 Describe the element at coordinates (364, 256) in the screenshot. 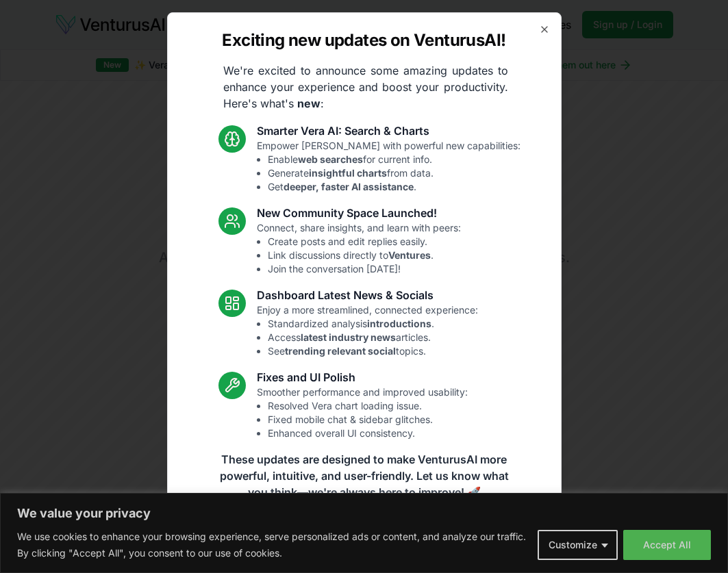

I see `li: Link discussions directly to .` at that location.